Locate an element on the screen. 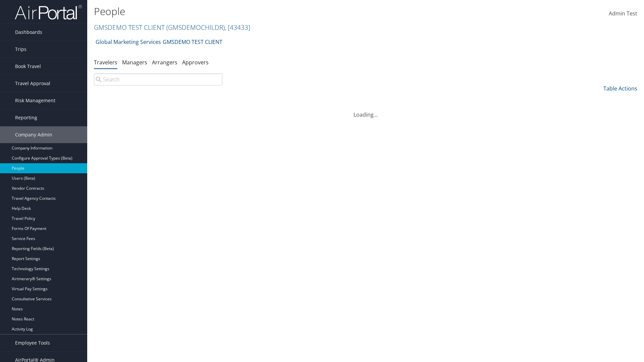  a: Admin Test is located at coordinates (623, 14).